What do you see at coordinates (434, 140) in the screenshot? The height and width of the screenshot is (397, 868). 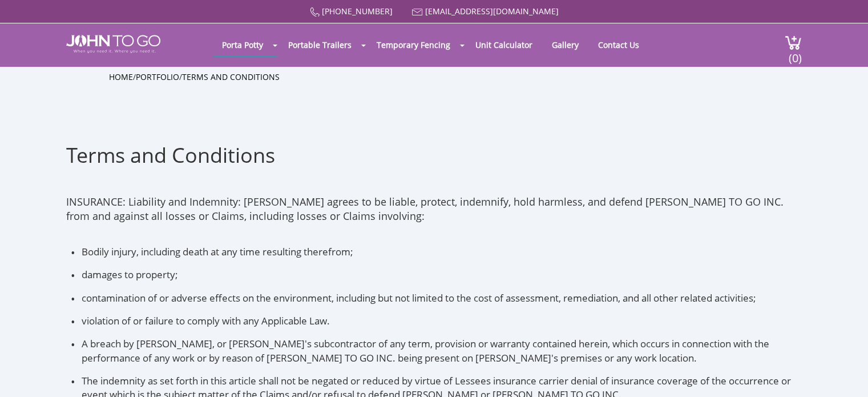 I see `h1: Terms and Conditions` at bounding box center [434, 140].